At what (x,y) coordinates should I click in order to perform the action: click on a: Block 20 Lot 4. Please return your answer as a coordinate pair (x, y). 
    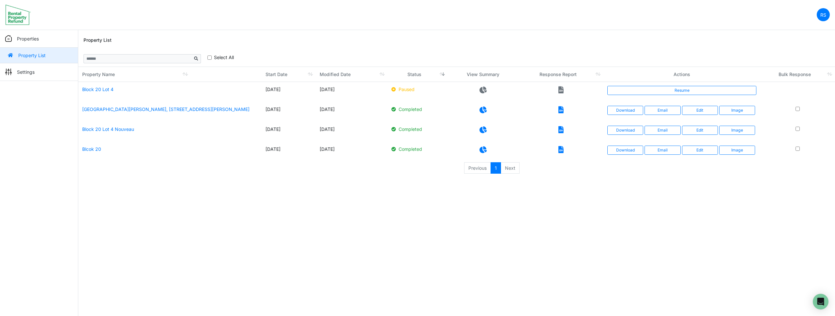
    Looking at the image, I should click on (98, 89).